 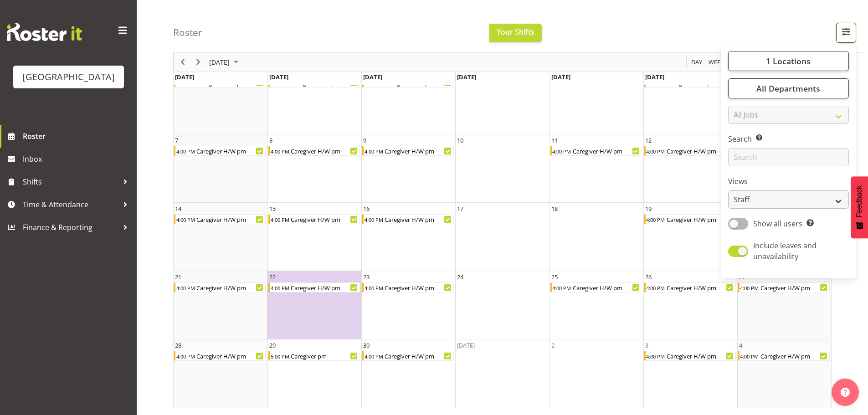 What do you see at coordinates (408, 287) in the screenshot?
I see `div: Caregiver H/W pm Begin From Tuesday, September 23, 2025 at 4:00:00 PM GMT+12:00 Ends At Tuesday, ...` at bounding box center [408, 287].